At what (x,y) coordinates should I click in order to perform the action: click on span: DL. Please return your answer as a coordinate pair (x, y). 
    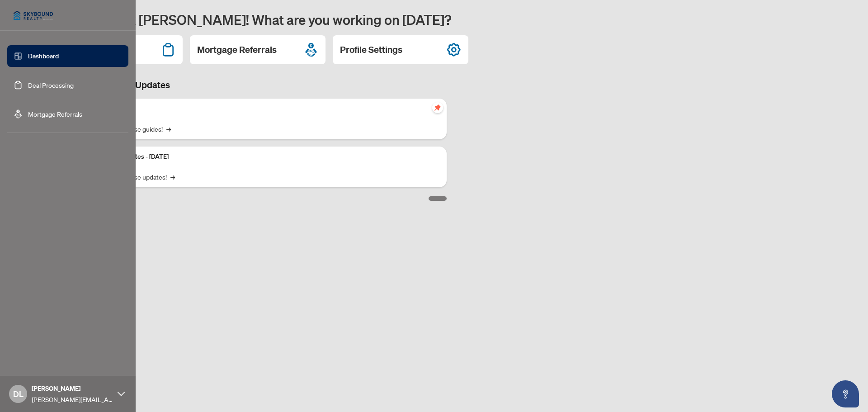
    Looking at the image, I should click on (18, 394).